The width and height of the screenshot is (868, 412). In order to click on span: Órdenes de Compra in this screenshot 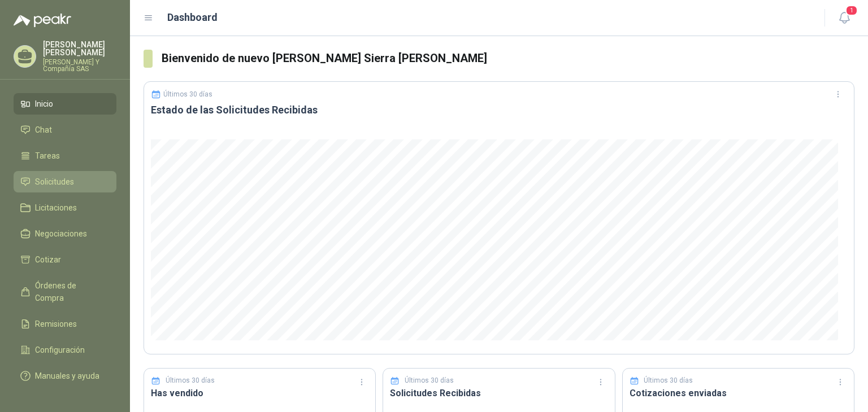, I will do `click(70, 292)`.